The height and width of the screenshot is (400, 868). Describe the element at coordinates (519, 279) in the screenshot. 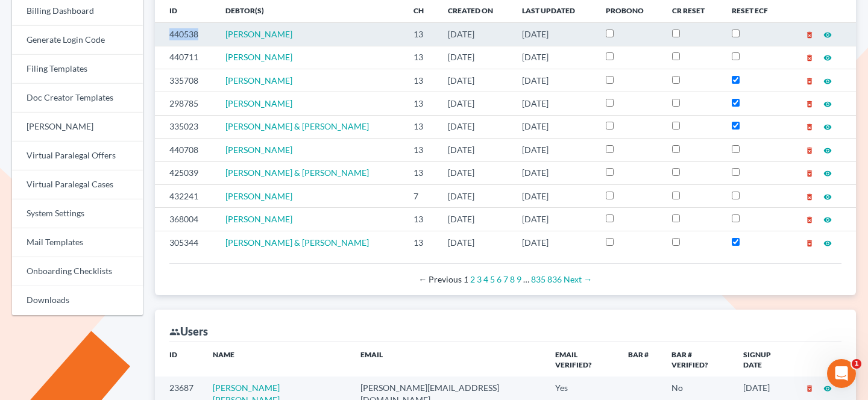

I see `a: Page 9` at that location.